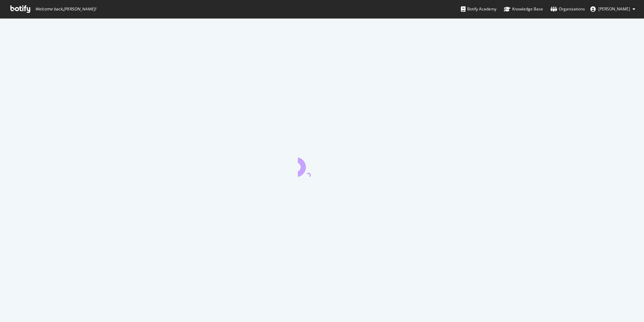 The width and height of the screenshot is (644, 322). Describe the element at coordinates (614, 9) in the screenshot. I see `span: Norbert Hires` at that location.